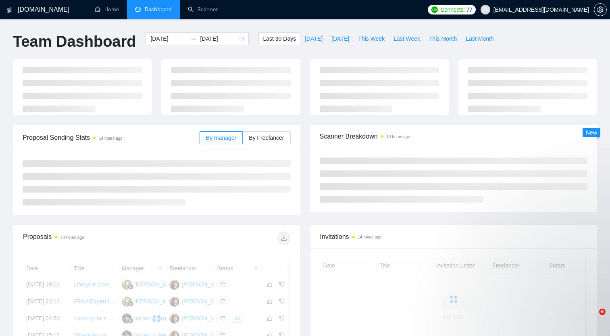  Describe the element at coordinates (601, 10) in the screenshot. I see `a: setting` at that location.